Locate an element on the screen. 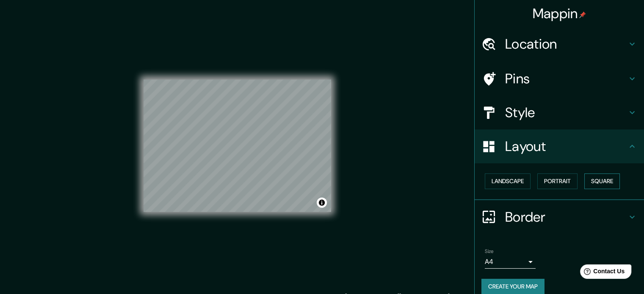 Image resolution: width=644 pixels, height=294 pixels. div: Location is located at coordinates (559, 44).